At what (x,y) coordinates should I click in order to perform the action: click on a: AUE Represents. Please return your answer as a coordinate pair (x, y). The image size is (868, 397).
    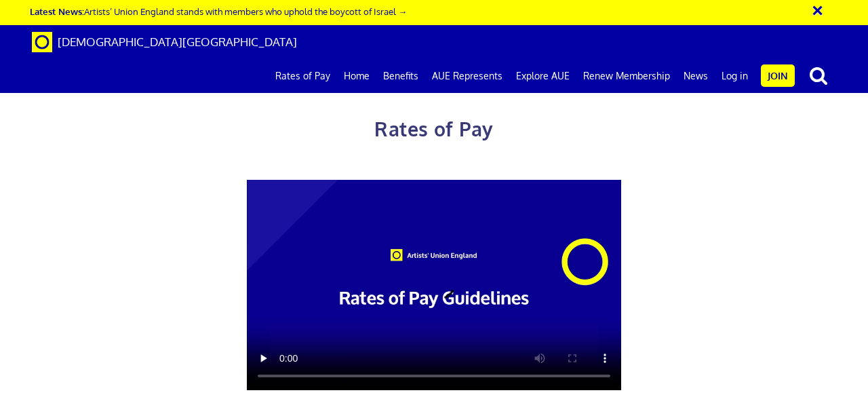
    Looking at the image, I should click on (467, 76).